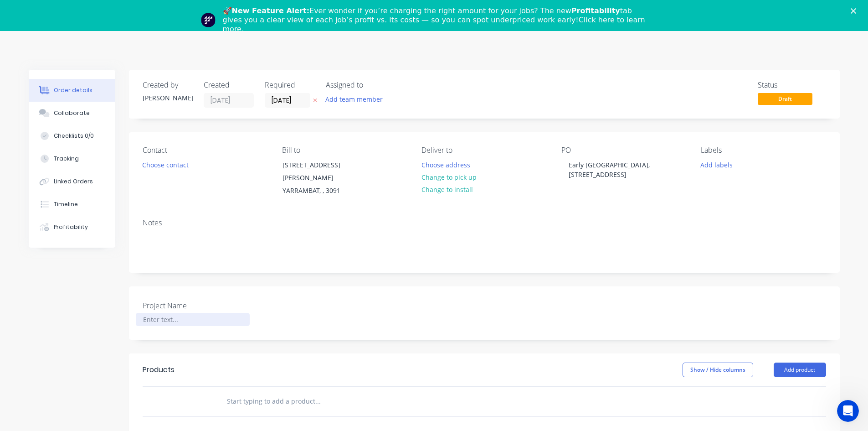  I want to click on div: Checklists 0/0, so click(74, 136).